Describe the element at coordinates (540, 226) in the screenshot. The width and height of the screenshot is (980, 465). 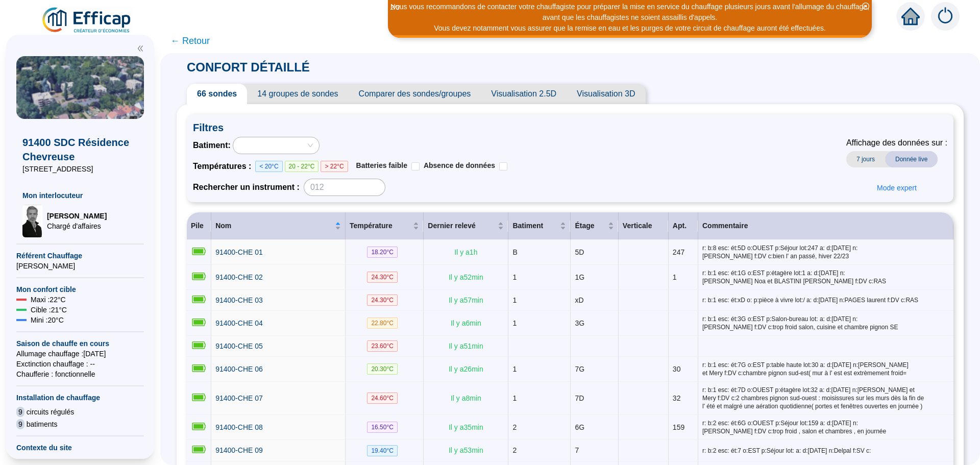
I see `th: Batiment` at that location.